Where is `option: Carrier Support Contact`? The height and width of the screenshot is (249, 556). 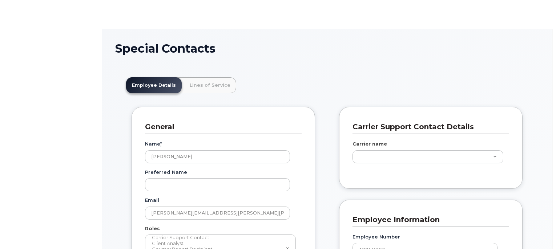
option: Carrier Support Contact is located at coordinates (218, 238).